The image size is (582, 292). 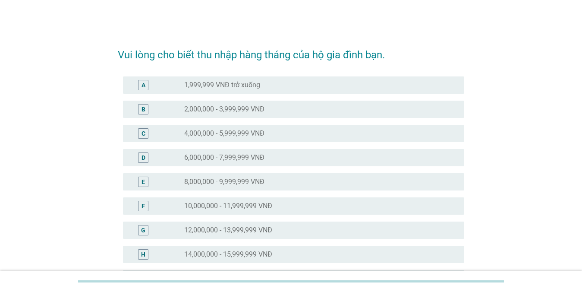 What do you see at coordinates (143, 85) in the screenshot?
I see `div: A` at bounding box center [143, 85].